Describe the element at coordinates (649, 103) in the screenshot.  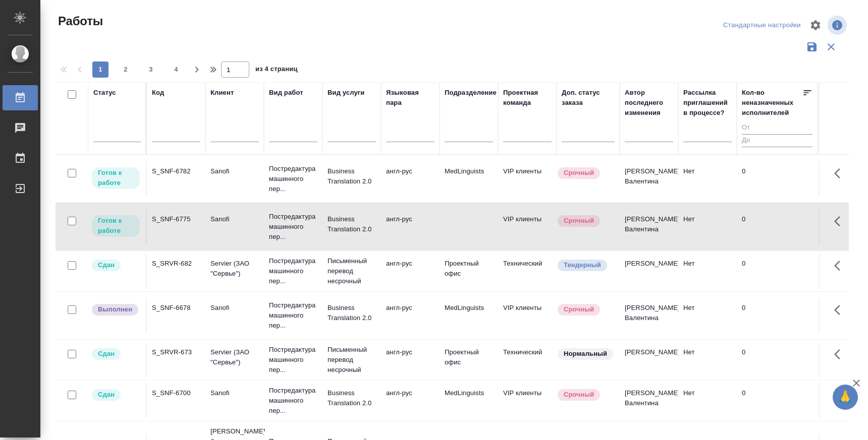
I see `div: Автор последнего изменения` at that location.